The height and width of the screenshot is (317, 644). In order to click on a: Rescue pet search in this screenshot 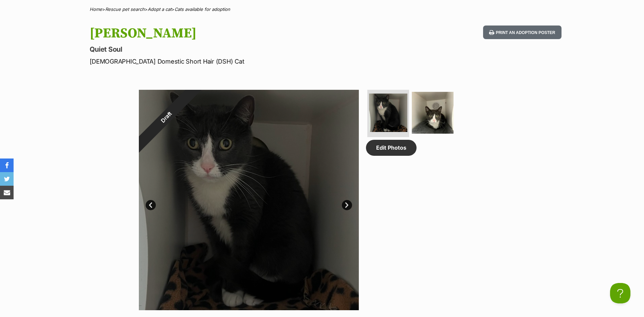, I will do `click(125, 9)`.